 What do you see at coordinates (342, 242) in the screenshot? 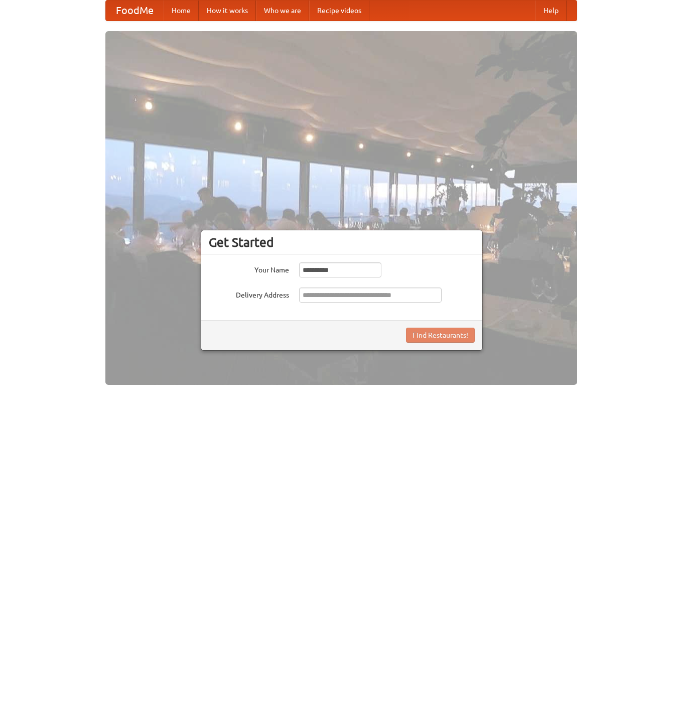
I see `h3: Get Started` at bounding box center [342, 242].